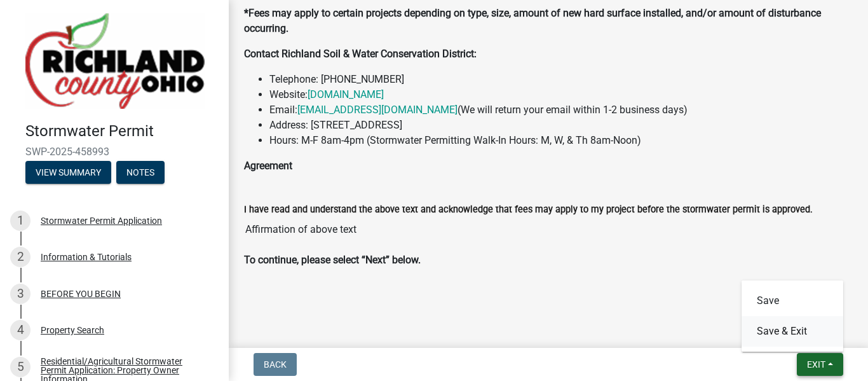  I want to click on span: SWP-2025-458993, so click(115, 151).